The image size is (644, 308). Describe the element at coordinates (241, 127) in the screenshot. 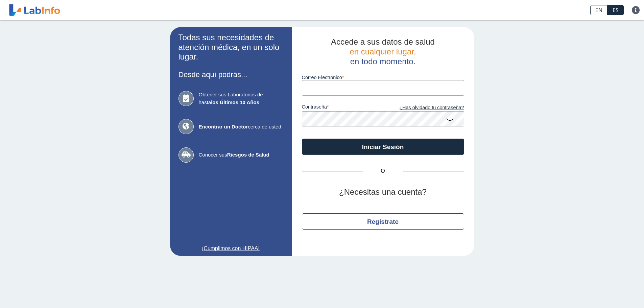

I see `span: cerca de usted` at that location.